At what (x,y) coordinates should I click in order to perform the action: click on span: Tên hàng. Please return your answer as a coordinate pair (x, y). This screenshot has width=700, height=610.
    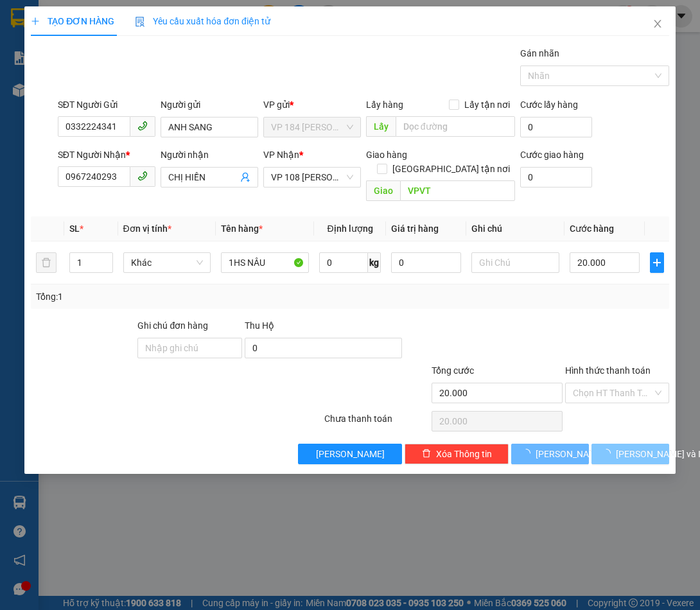
    Looking at the image, I should click on (242, 228).